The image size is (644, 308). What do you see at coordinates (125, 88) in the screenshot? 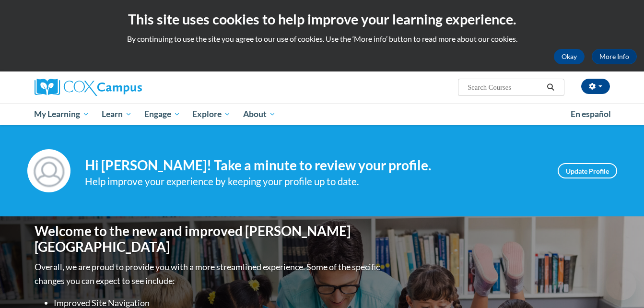
I see `a: Cox Campus` at bounding box center [125, 88].